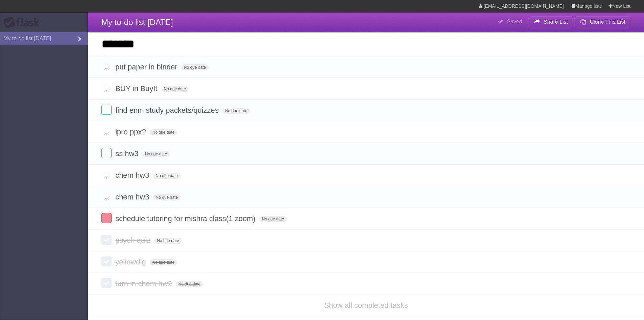 The height and width of the screenshot is (320, 644). Describe the element at coordinates (128, 153) in the screenshot. I see `span: ss hw3` at that location.